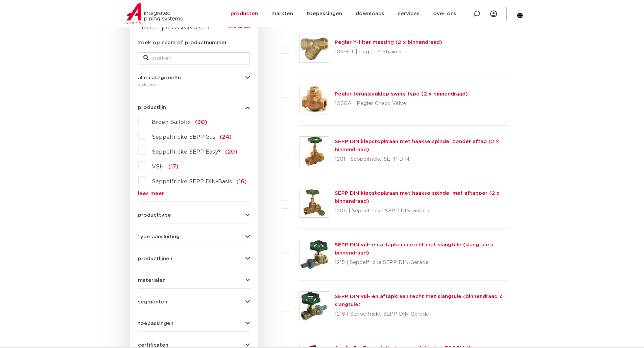 The height and width of the screenshot is (348, 644). What do you see at coordinates (402, 104) in the screenshot?
I see `p: 1060A | Pegler Check Valve` at bounding box center [402, 104].